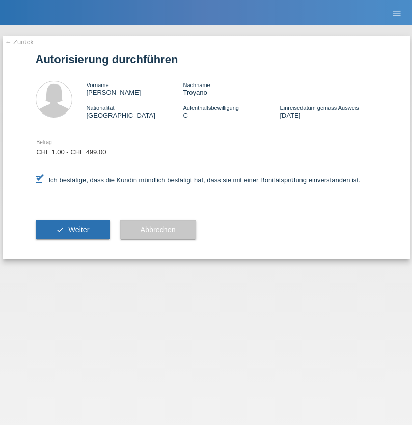 This screenshot has width=412, height=425. I want to click on div: Troyano, so click(231, 89).